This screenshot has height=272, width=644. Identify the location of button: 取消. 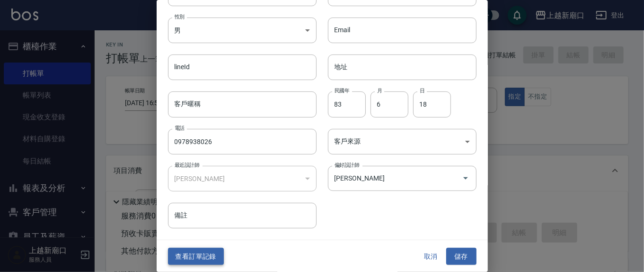
(431, 257).